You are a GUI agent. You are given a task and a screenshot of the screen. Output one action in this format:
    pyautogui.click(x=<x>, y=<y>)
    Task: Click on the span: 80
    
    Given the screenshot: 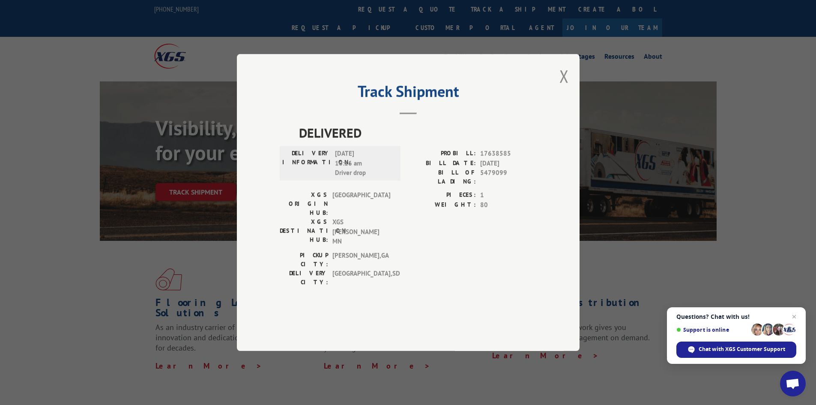 What is the action you would take?
    pyautogui.click(x=509, y=205)
    